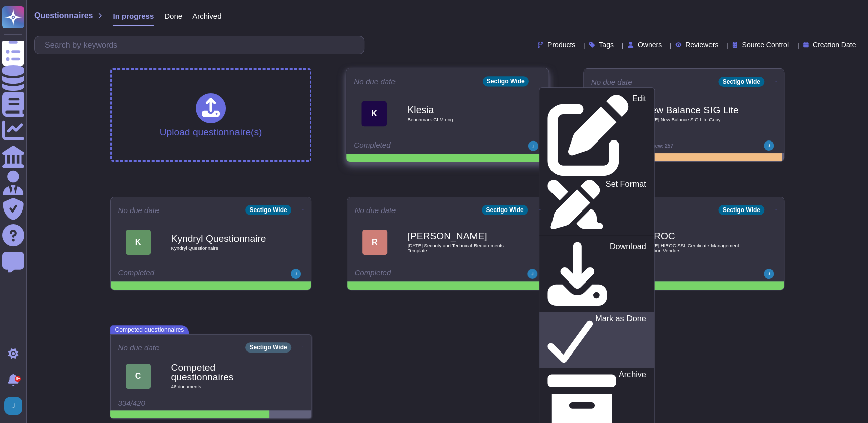  Describe the element at coordinates (16, 406) in the screenshot. I see `button: user` at that location.